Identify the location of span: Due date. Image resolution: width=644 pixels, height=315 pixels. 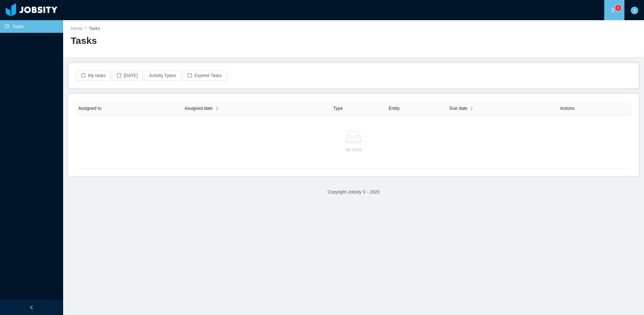
(458, 108).